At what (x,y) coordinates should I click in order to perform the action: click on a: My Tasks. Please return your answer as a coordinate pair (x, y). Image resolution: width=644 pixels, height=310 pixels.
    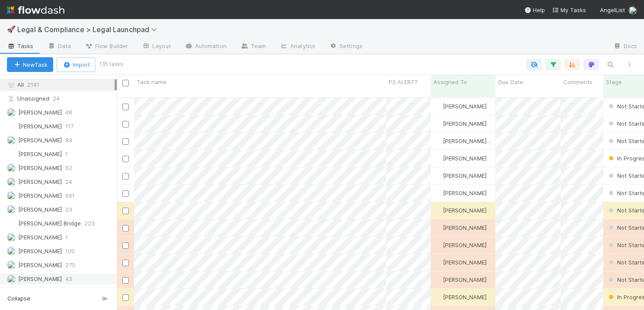
    Looking at the image, I should click on (569, 10).